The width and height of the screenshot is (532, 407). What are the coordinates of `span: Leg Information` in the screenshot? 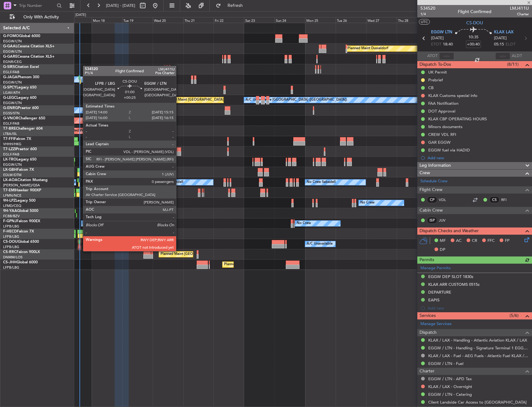 It's located at (435, 166).